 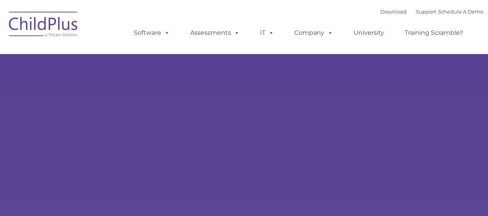 I want to click on a: Software, so click(x=152, y=33).